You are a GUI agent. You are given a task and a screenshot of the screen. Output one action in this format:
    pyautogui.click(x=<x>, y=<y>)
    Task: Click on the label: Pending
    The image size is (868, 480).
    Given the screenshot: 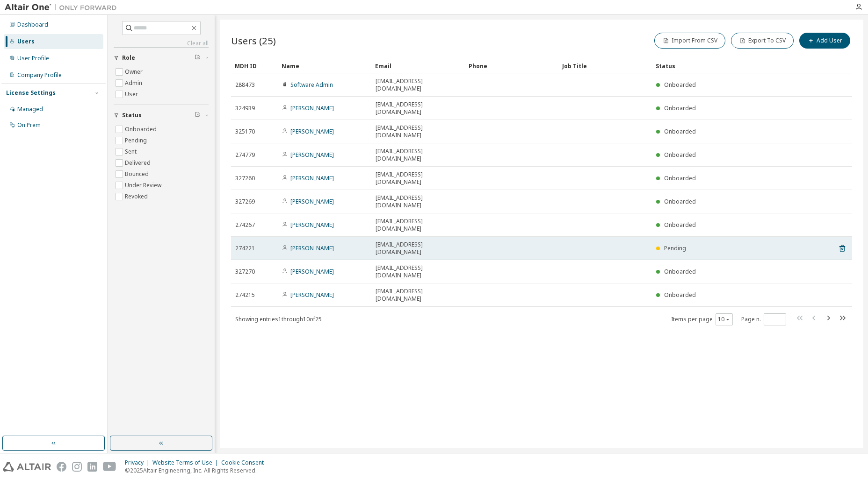 What is the action you would take?
    pyautogui.click(x=136, y=141)
    